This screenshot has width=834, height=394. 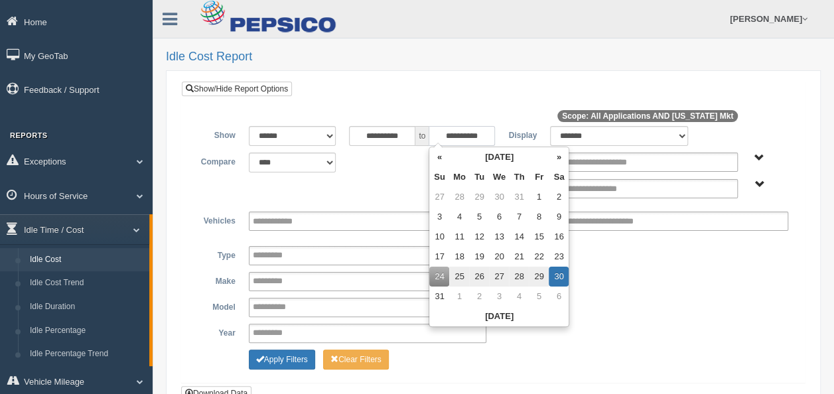 I want to click on h2: Idle Cost Report, so click(x=493, y=57).